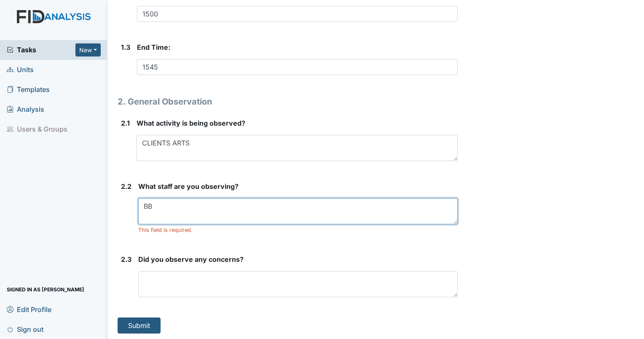 The height and width of the screenshot is (339, 644). I want to click on span: Templates, so click(28, 89).